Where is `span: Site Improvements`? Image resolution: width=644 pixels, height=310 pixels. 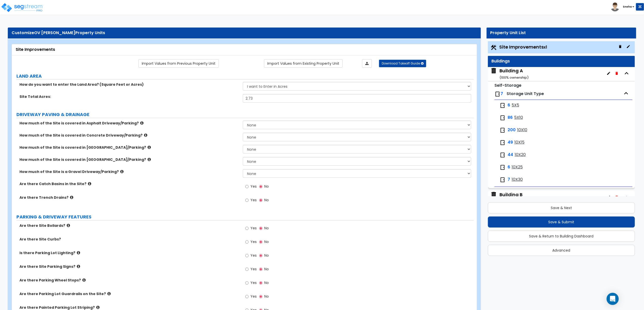
span: Site Improvements is located at coordinates (523, 47).